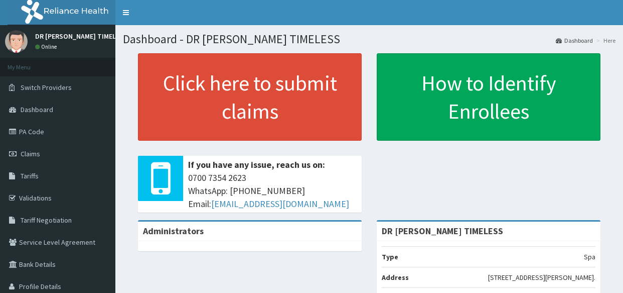  Describe the element at coordinates (16, 41) in the screenshot. I see `img: User Image` at that location.